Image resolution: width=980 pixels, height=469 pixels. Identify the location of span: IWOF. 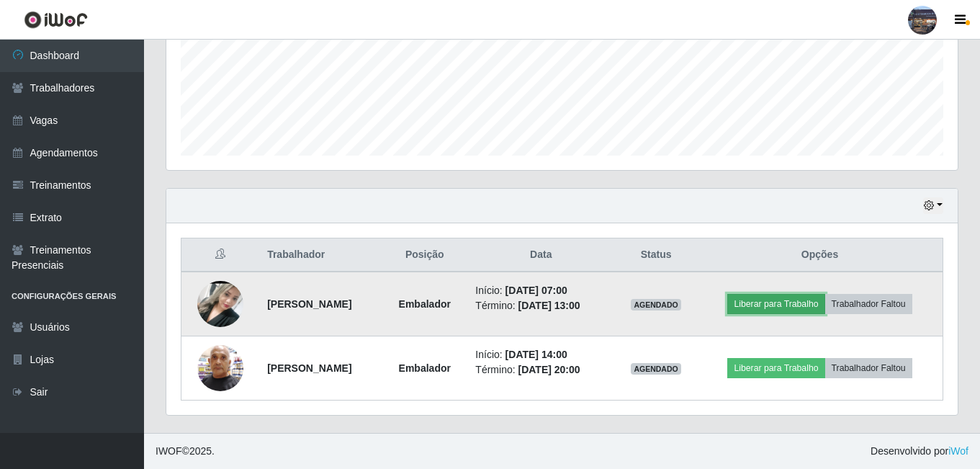
(169, 451).